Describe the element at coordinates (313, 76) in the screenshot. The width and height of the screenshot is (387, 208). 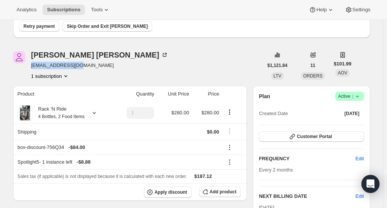
I see `span: ORDERS` at that location.